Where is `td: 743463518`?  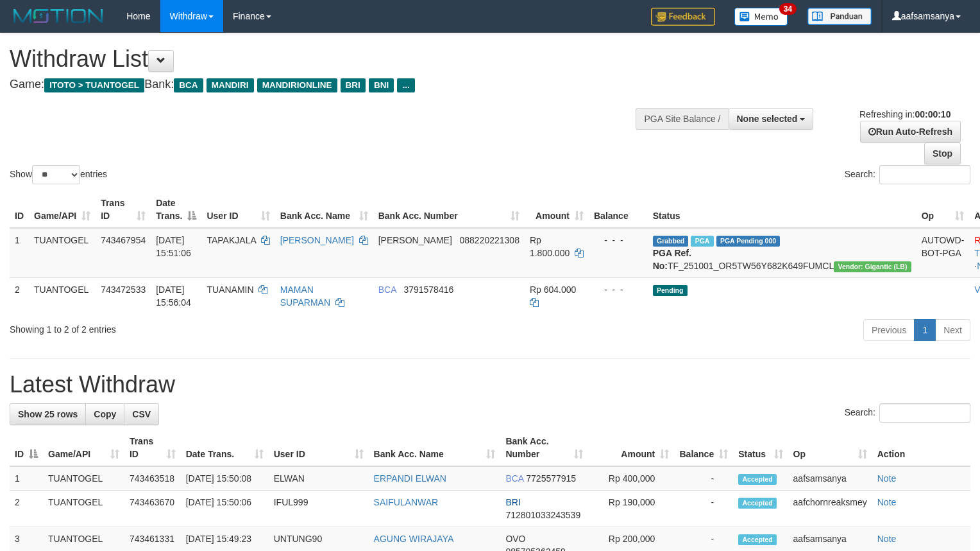
td: 743463518 is located at coordinates (153, 478).